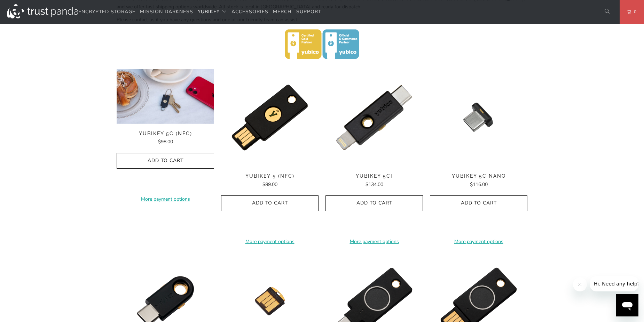  Describe the element at coordinates (270, 118) in the screenshot. I see `img: YubiKey 5 (NFC) - Trust Panda` at that location.